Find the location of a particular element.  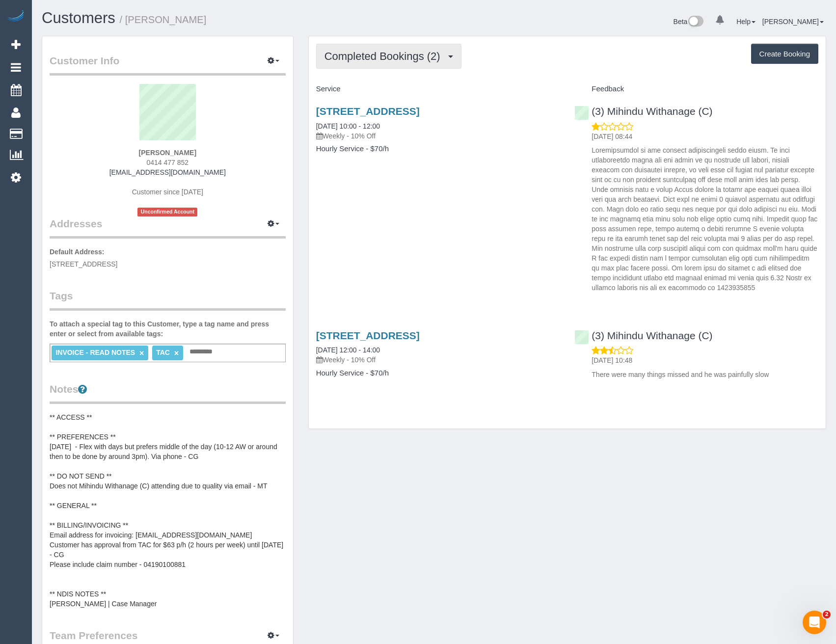

a: Automaid Logo is located at coordinates (16, 16).